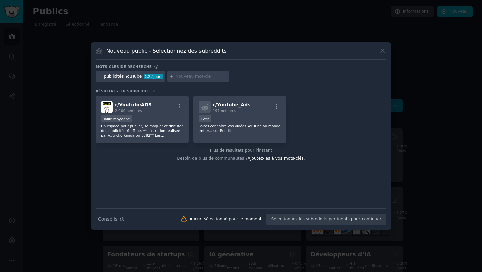  Describe the element at coordinates (108, 219) in the screenshot. I see `font: Conseils` at that location.